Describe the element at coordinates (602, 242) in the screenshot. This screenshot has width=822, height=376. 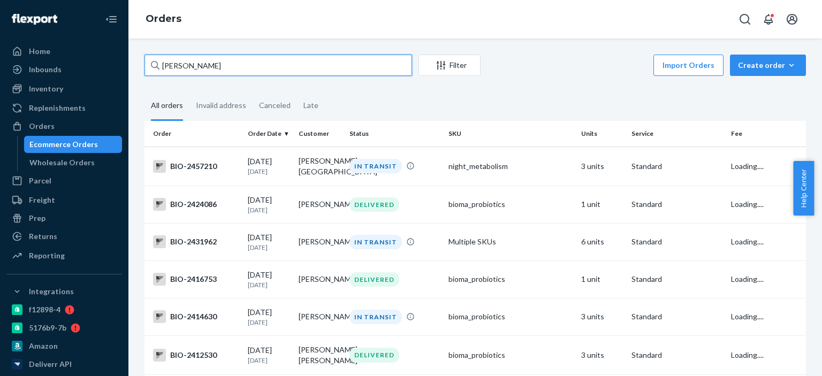
I see `td: 6 units` at that location.